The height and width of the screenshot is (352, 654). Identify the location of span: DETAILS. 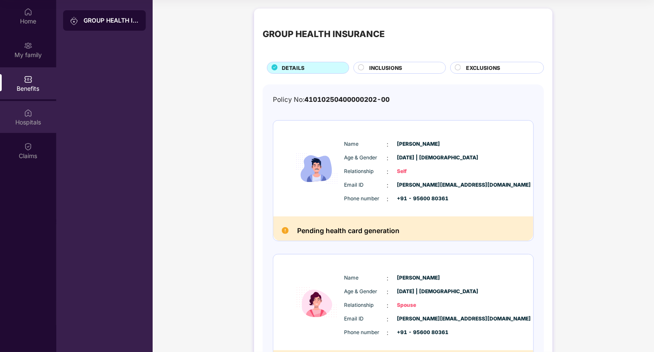
(293, 68).